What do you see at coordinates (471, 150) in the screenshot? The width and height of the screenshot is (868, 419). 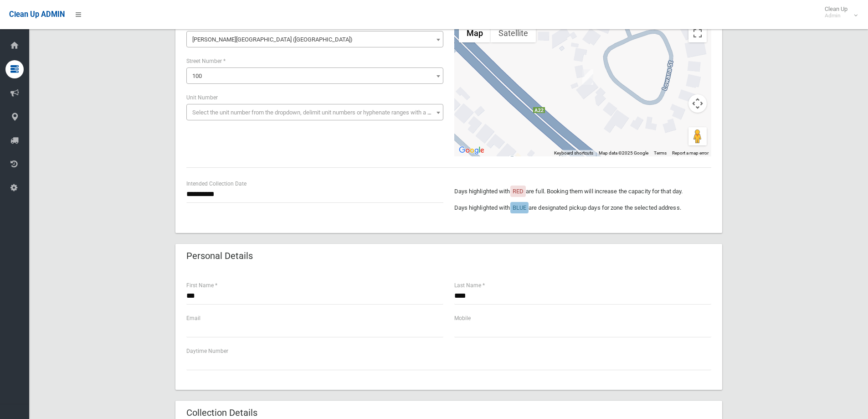 I see `a: Open this area in Google Maps (opens a new window)` at bounding box center [471, 150].